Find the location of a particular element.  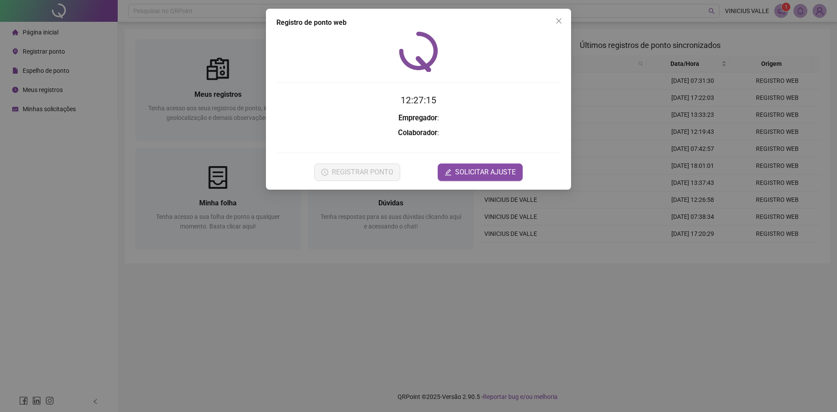

img: QRPoint is located at coordinates (419, 51).